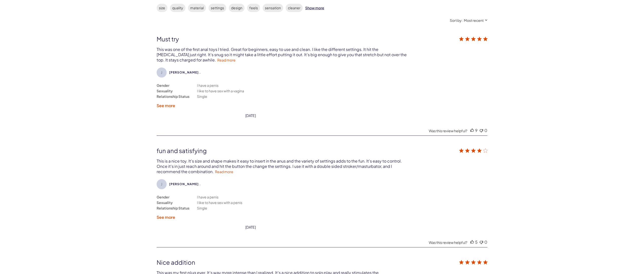 This screenshot has height=274, width=644. What do you see at coordinates (197, 8) in the screenshot?
I see `label: material` at bounding box center [197, 8].